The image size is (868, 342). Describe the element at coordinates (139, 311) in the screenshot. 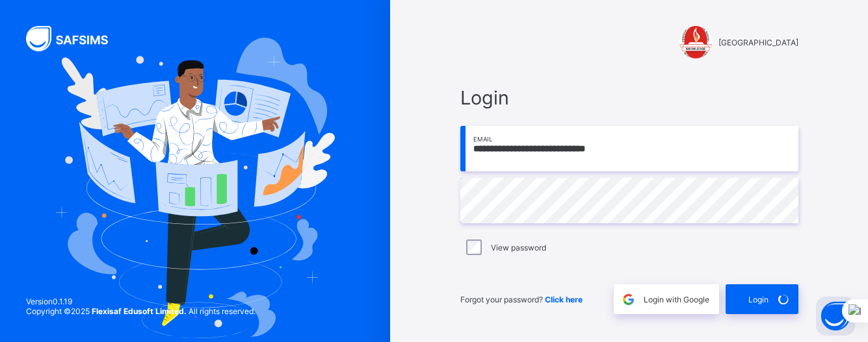

I see `strong: Flexisaf Edusoft Limited.` at that location.